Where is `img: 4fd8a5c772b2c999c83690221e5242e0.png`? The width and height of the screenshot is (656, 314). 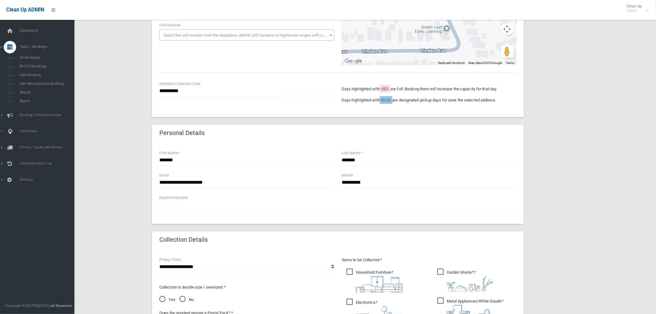
img: 4fd8a5c772b2c999c83690221e5242e0.png is located at coordinates (470, 284).